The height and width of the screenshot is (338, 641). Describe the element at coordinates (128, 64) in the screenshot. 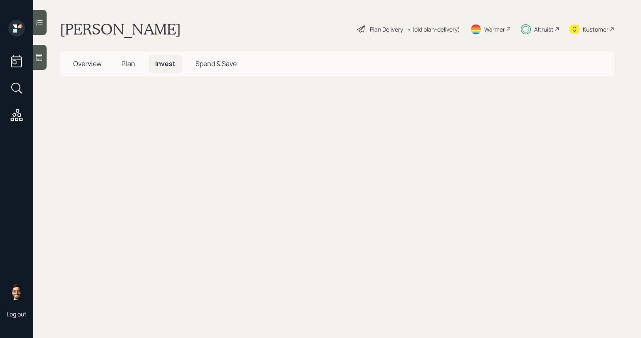

I see `span: Plan` at that location.